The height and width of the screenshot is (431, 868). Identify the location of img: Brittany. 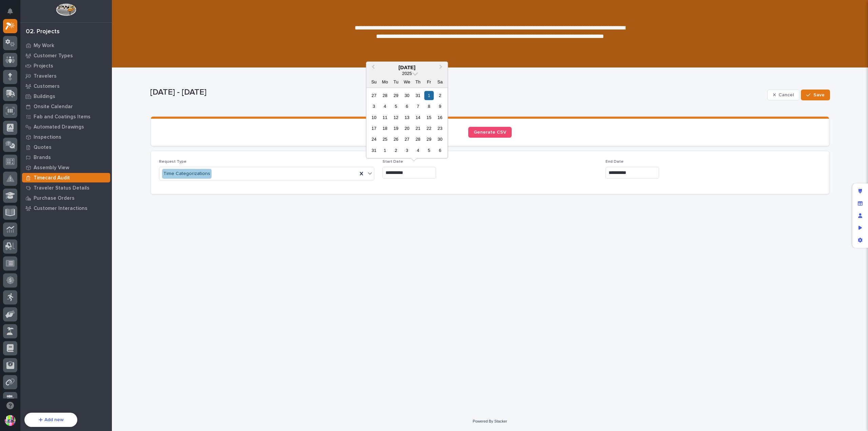
(12, 115).